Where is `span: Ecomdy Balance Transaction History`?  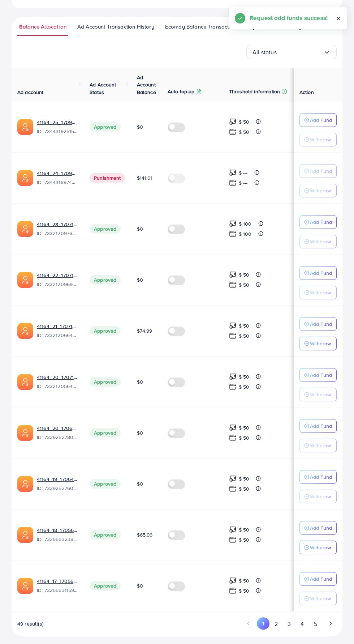 span: Ecomdy Balance Transaction History is located at coordinates (210, 27).